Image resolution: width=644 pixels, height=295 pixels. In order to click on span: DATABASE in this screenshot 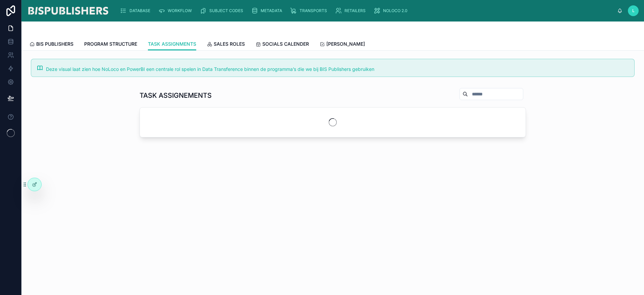, I will do `click(140, 11)`.